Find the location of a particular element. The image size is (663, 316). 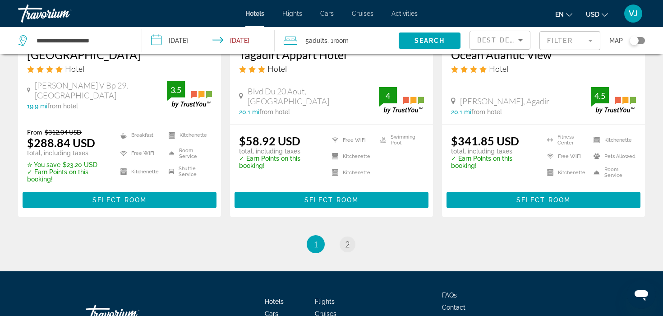

button: User Menu is located at coordinates (633, 14).